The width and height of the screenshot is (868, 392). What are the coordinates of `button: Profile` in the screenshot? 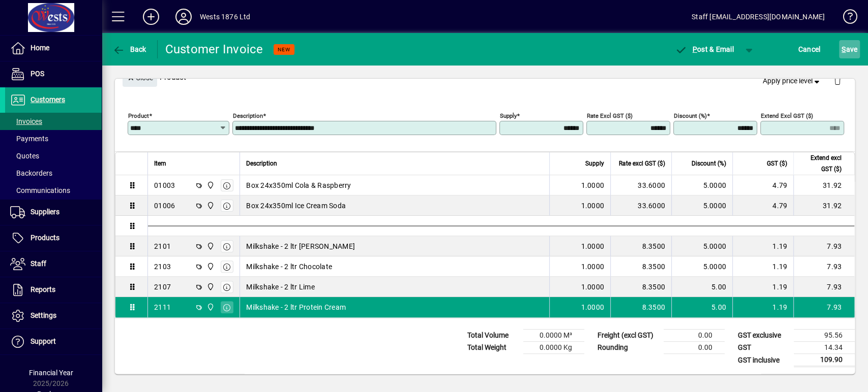 It's located at (184, 17).